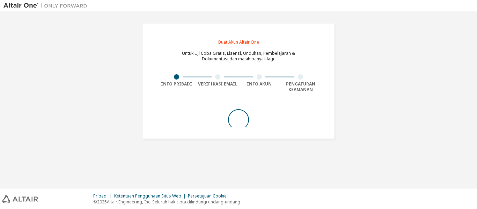 The height and width of the screenshot is (209, 477). What do you see at coordinates (239, 59) in the screenshot?
I see `font: Dokumentasi dan masih banyak lagi.` at bounding box center [239, 59].